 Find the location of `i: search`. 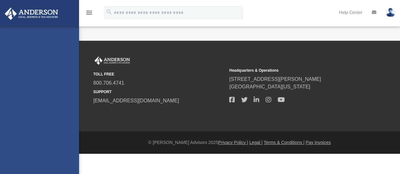

i: search is located at coordinates (109, 12).